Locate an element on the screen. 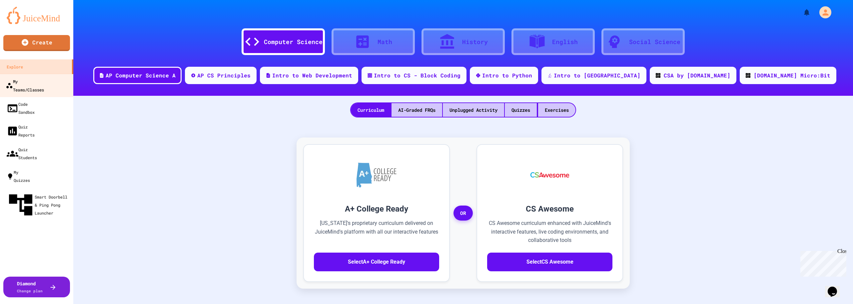 The image size is (853, 304). div: Exercises is located at coordinates (557, 110).